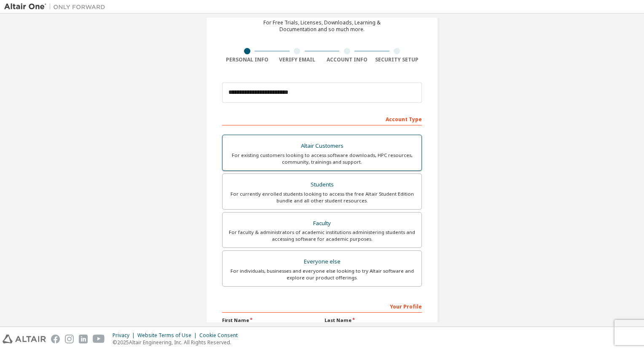 This screenshot has height=351, width=644. Describe the element at coordinates (322, 26) in the screenshot. I see `div: For Free Trials, Licenses, Downloads, Learning & Documentation and so much more.` at that location.